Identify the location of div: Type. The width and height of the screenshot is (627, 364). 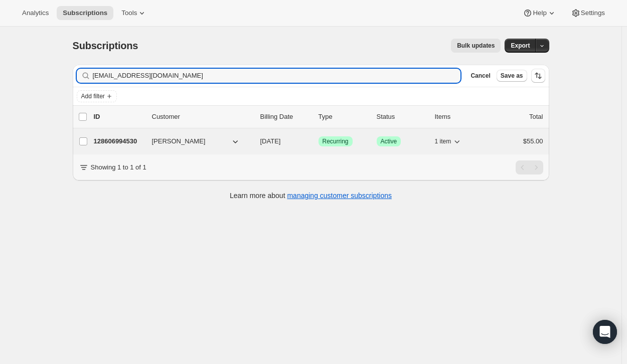
(343, 117).